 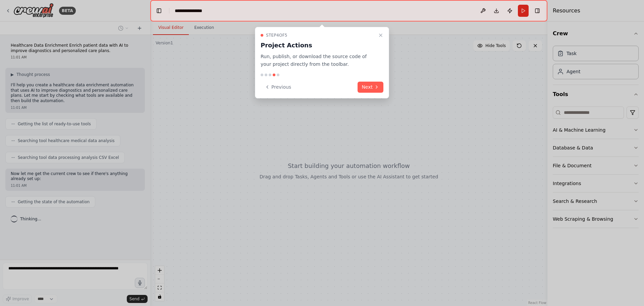 What do you see at coordinates (159, 11) in the screenshot?
I see `button: Hide left sidebar` at bounding box center [159, 11].